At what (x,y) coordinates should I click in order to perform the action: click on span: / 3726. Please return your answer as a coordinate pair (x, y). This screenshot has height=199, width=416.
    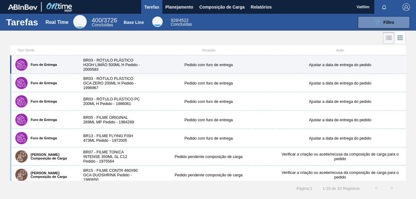
    Looking at the image, I should click on (104, 20).